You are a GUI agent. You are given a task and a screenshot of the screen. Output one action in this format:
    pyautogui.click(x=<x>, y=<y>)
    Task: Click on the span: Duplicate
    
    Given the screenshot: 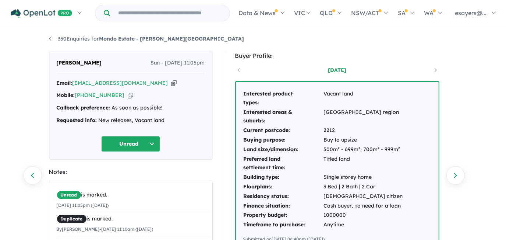 What is the action you would take?
    pyautogui.click(x=72, y=219)
    